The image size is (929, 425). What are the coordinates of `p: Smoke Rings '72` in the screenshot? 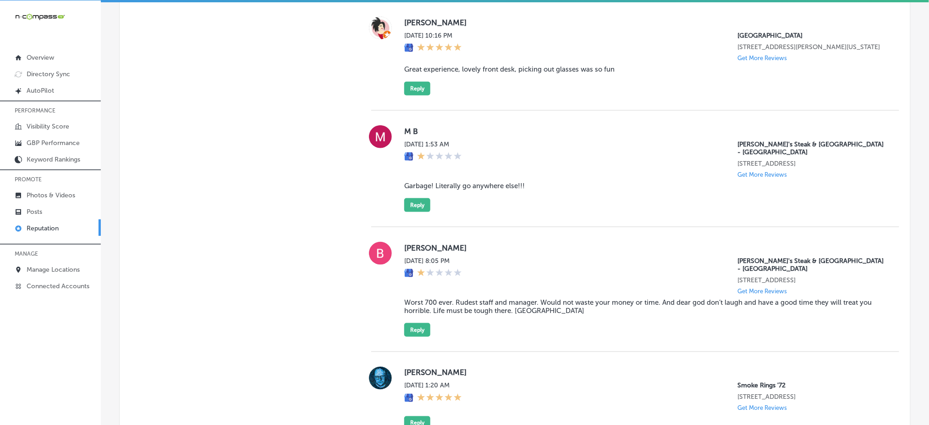 It's located at (812, 385).